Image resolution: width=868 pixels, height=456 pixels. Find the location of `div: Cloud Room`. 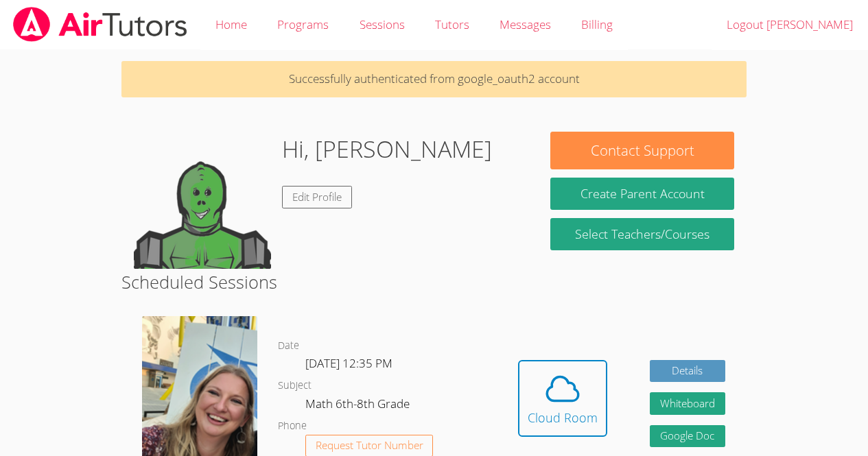

div: Cloud Room is located at coordinates (563, 418).